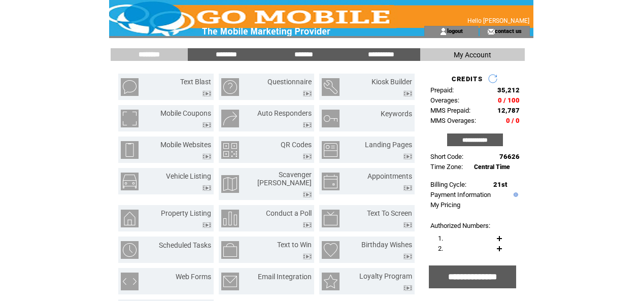 This screenshot has width=642, height=301. What do you see at coordinates (491, 31) in the screenshot?
I see `img: contact_us_icon.gif` at bounding box center [491, 31].